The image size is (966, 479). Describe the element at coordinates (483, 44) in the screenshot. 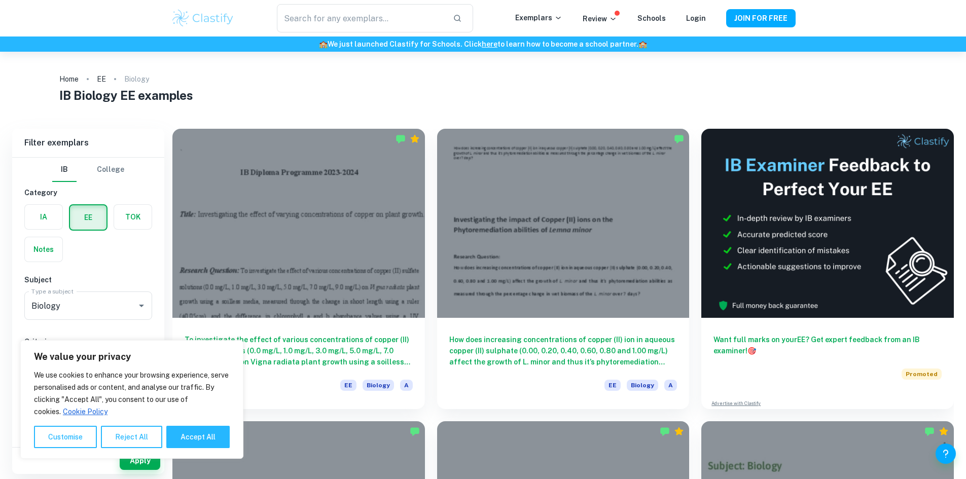

I see `h6: We just launched Clastify for Schools. Click to learn how to become a school partner.` at that location.